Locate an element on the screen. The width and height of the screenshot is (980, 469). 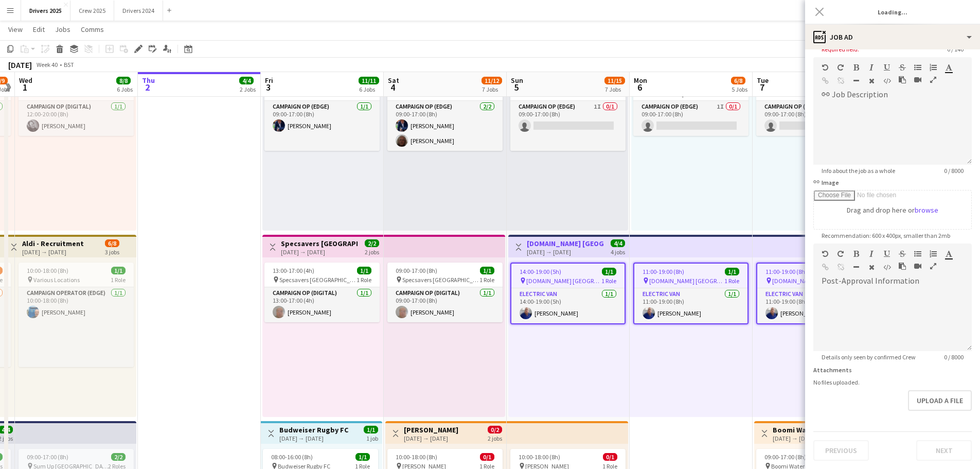
button: Paste as plain text is located at coordinates (902, 80).